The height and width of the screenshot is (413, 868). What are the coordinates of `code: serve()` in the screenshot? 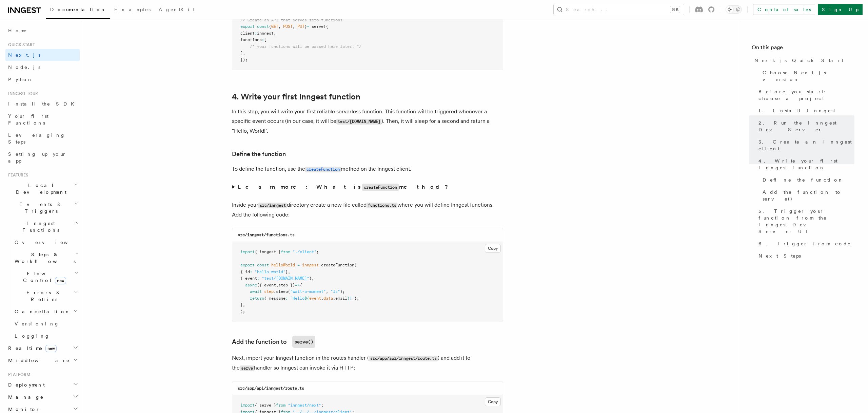 It's located at (304, 342).